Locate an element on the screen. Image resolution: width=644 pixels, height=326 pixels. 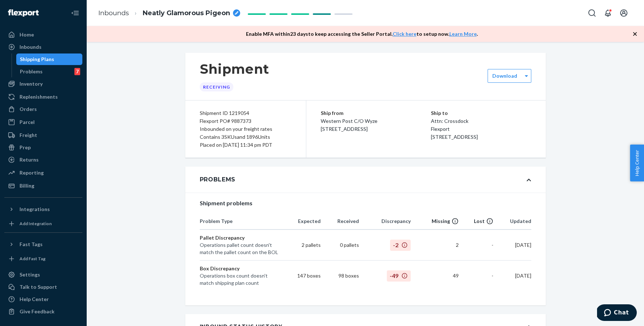
div: Settings is located at coordinates (30, 274).